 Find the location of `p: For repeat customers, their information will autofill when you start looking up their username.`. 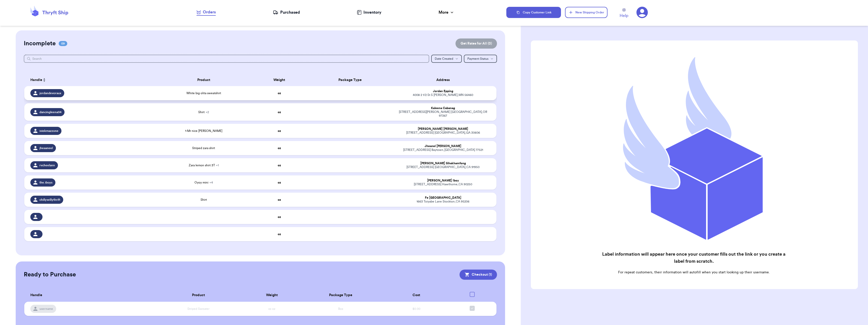

p: For repeat customers, their information will autofill when you start looking up their username. is located at coordinates (694, 272).